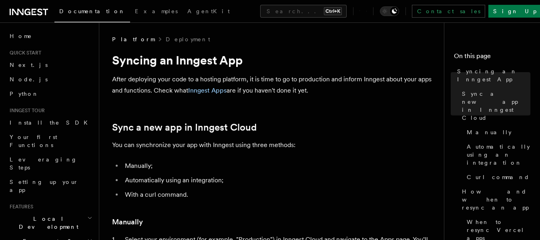  I want to click on a: Python, so click(50, 94).